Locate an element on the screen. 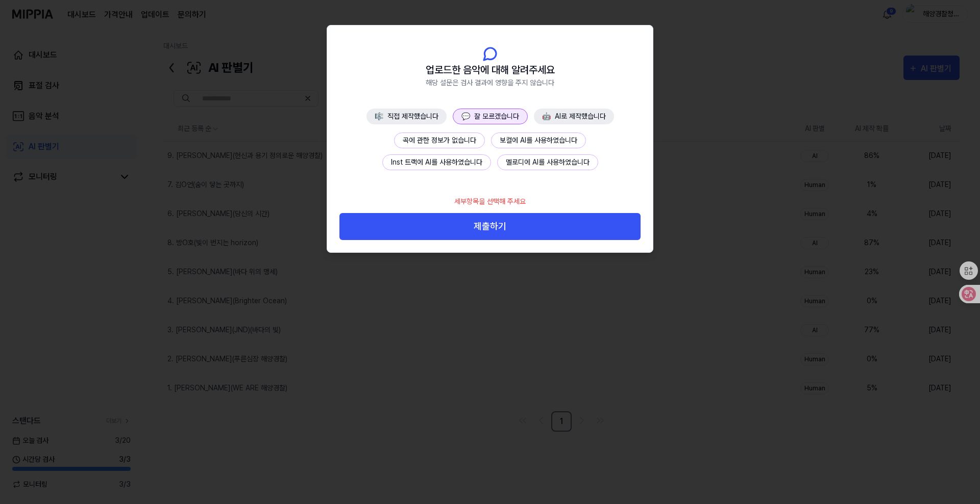 This screenshot has width=980, height=504. span: 해당 설문은 검사 결과에 영향을 주지 않습니다 is located at coordinates (490, 83).